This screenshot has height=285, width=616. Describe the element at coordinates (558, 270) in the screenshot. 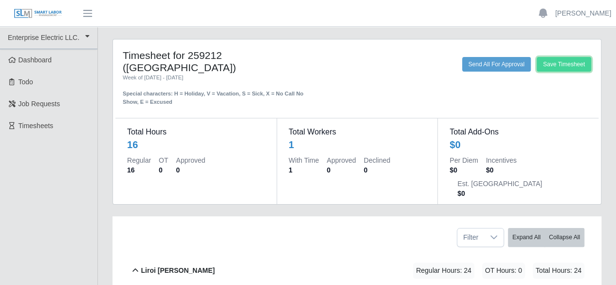

I see `span: Total Hours: 24` at that location.